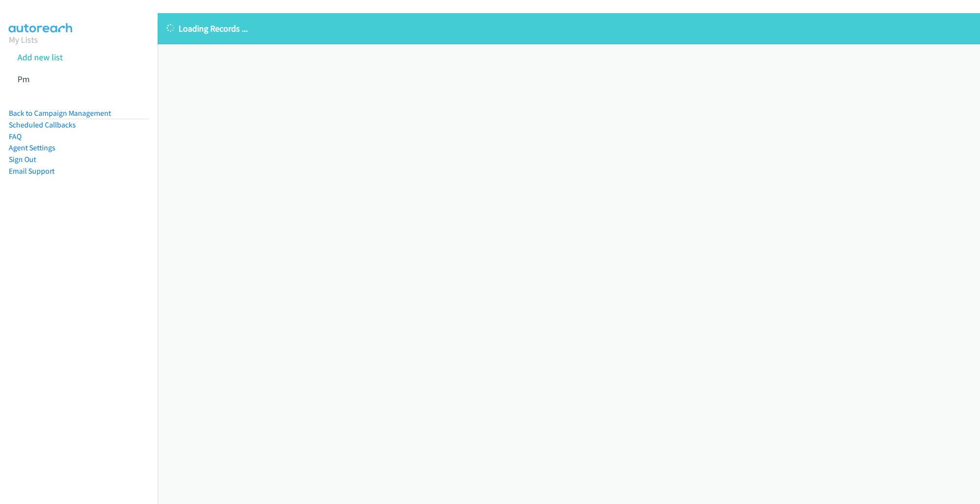 The width and height of the screenshot is (980, 504). What do you see at coordinates (24, 79) in the screenshot?
I see `a: Pm` at bounding box center [24, 79].